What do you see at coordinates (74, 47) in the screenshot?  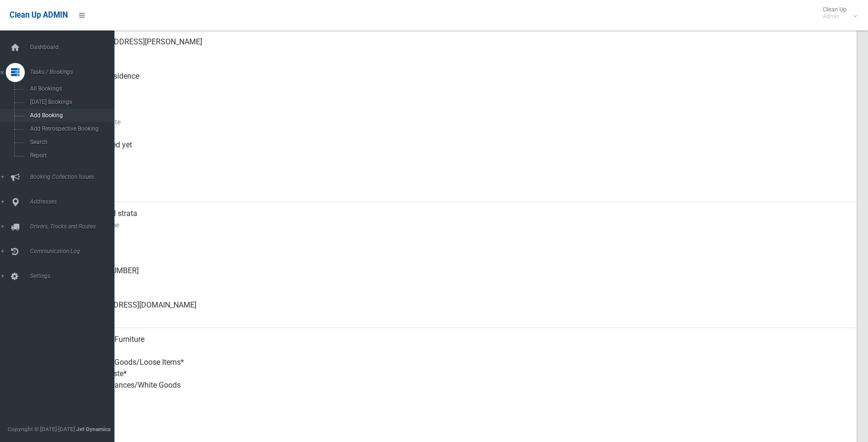 I see `span: Dashboard` at bounding box center [74, 47].